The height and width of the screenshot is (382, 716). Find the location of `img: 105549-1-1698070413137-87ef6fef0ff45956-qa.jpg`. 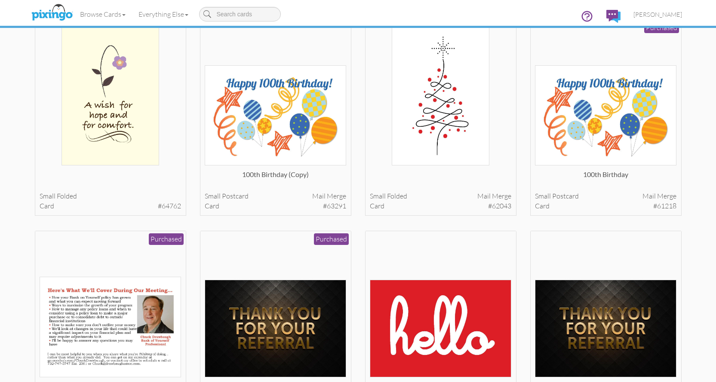

img: 105549-1-1698070413137-87ef6fef0ff45956-qa.jpg is located at coordinates (275, 329).